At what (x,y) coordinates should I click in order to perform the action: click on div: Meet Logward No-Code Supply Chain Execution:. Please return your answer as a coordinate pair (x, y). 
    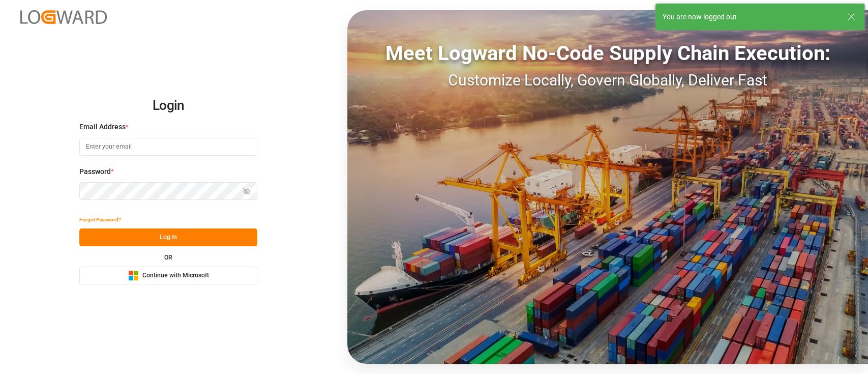
    Looking at the image, I should click on (608, 53).